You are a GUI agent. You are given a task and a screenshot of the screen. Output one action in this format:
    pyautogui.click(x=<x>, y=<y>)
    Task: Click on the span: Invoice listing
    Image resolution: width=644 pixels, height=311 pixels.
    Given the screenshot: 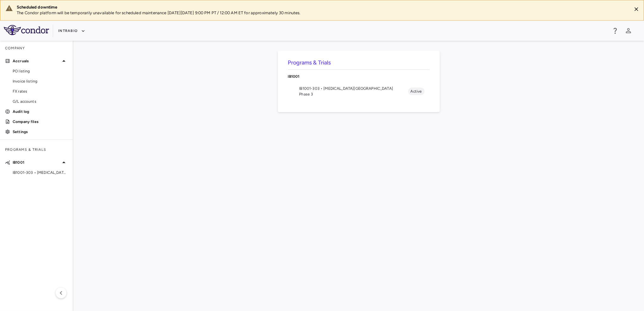 What is the action you would take?
    pyautogui.click(x=40, y=81)
    